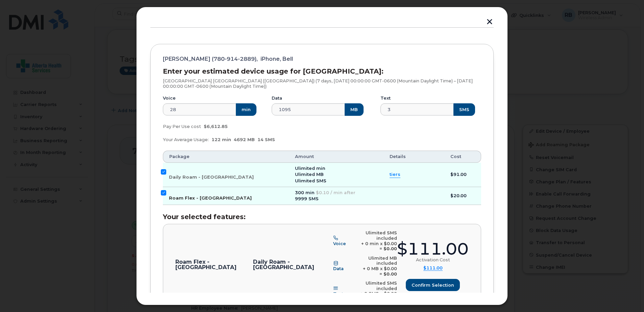  What do you see at coordinates (266, 140) in the screenshot?
I see `span: 14 SMS` at bounding box center [266, 140].